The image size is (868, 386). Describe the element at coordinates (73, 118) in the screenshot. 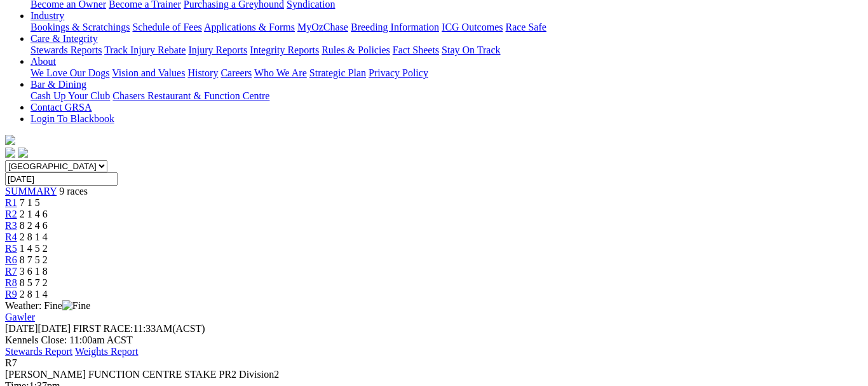

I see `a: Login To Blackbook` at that location.